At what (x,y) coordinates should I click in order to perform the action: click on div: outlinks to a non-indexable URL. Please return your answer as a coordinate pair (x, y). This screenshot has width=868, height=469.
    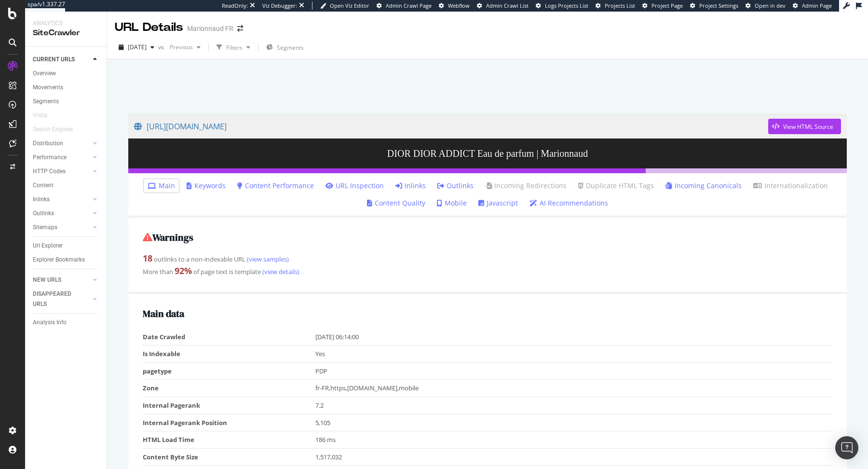
    Looking at the image, I should click on (487, 259).